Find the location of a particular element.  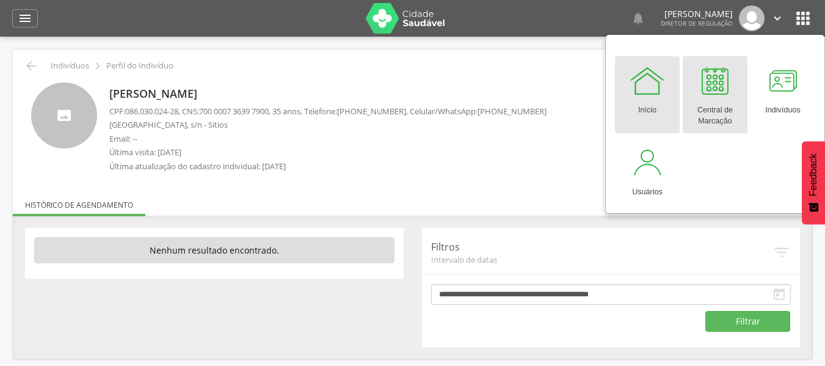

a: Central de Marcação is located at coordinates (715, 95).